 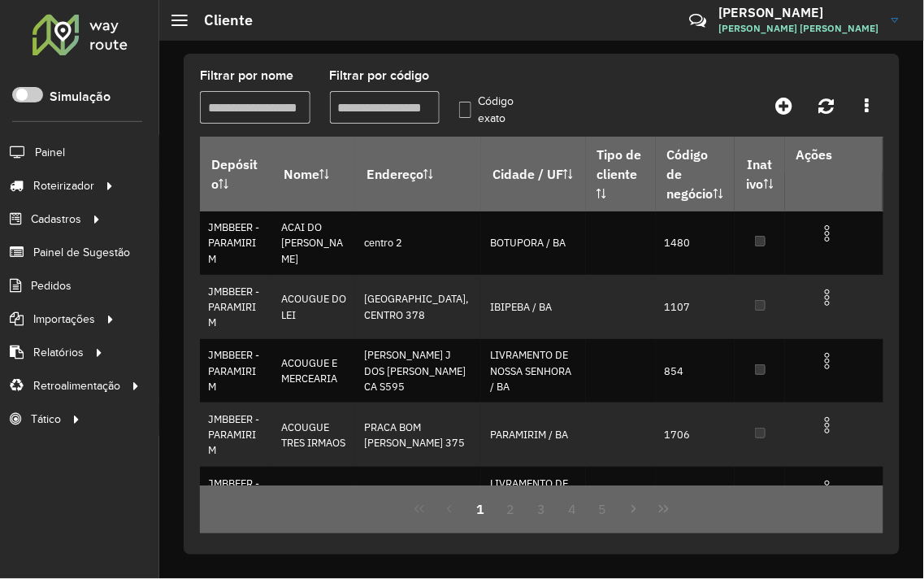 I want to click on label: Código exato, so click(x=492, y=110).